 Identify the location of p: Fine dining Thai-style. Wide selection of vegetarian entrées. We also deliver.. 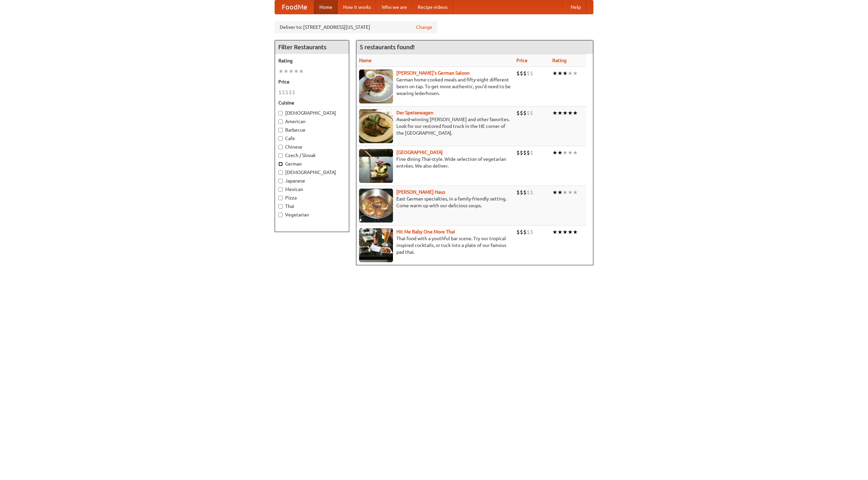
(435, 163).